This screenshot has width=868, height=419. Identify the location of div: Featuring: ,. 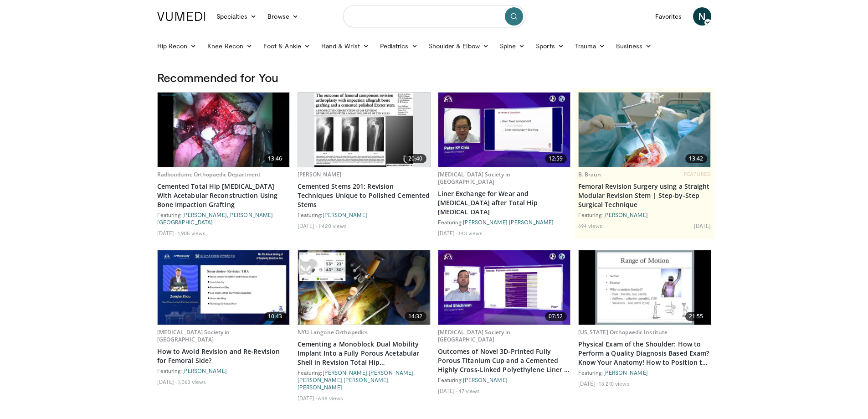
(223, 218).